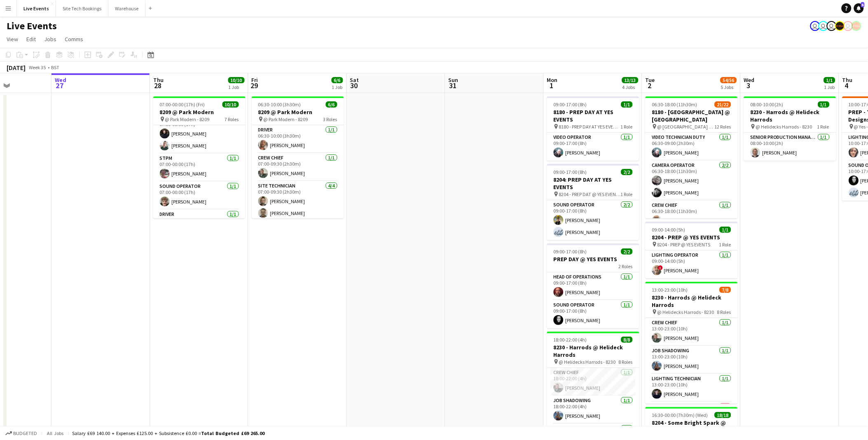  I want to click on div: 09:00-17:00 (8h)1/18180 - PREP DAY AT YES EVENTS 8180 - PREP DAY AT YES EVENTS1 RoleVideo Operato..., so click(593, 129).